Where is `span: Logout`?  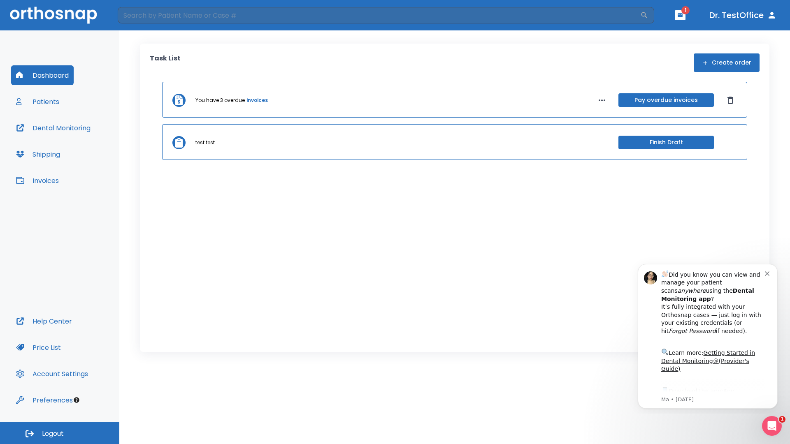
span: Logout is located at coordinates (53, 434).